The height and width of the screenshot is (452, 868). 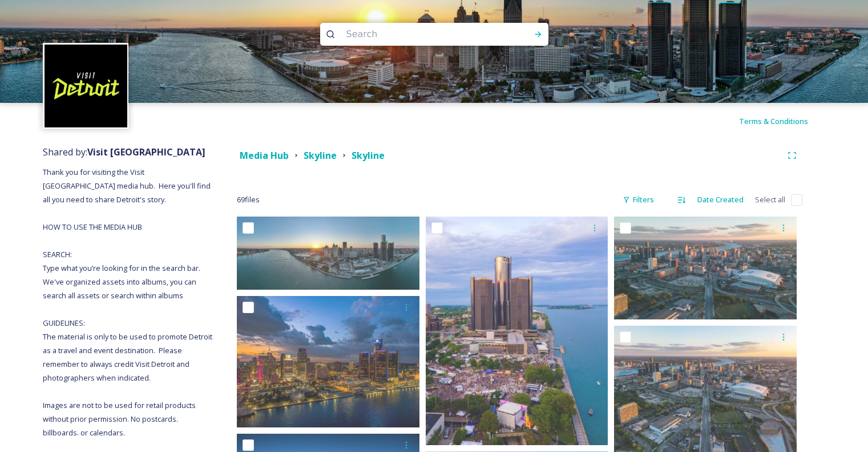 What do you see at coordinates (770, 199) in the screenshot?
I see `span: Select all` at bounding box center [770, 199].